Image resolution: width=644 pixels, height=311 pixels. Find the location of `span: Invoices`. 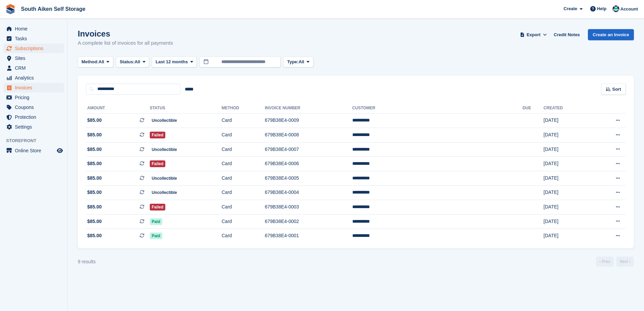

span: Invoices is located at coordinates (35, 88).